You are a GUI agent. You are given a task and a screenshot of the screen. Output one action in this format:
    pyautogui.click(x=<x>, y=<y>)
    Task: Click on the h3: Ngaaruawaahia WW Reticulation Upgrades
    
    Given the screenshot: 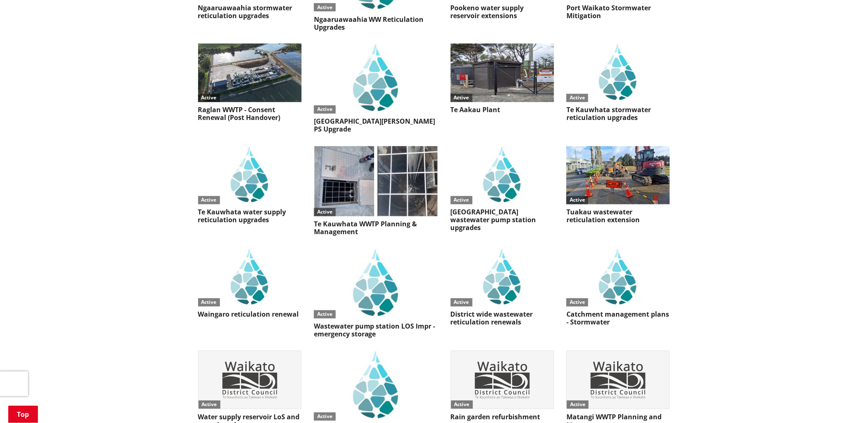 What is the action you would take?
    pyautogui.click(x=376, y=24)
    